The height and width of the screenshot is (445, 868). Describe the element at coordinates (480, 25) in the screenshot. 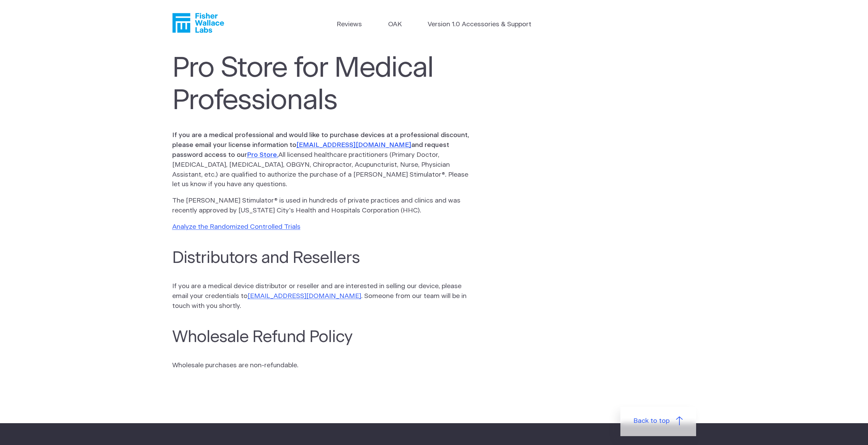

I see `a: Version 1.0 Accessories & Support` at that location.